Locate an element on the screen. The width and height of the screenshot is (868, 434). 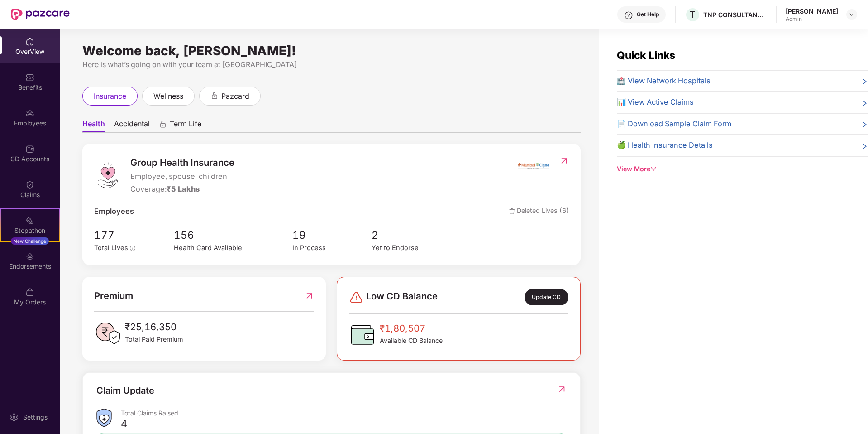
img: New Pazcare Logo is located at coordinates (40, 14).